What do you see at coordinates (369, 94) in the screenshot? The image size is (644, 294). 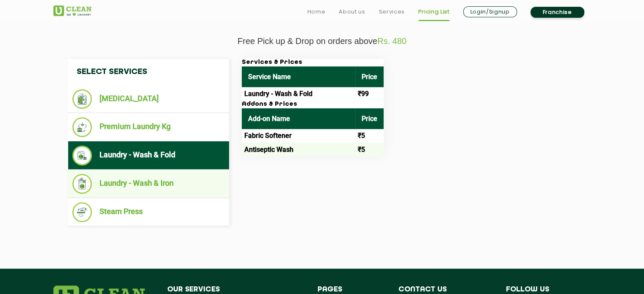 I see `td: ₹99` at bounding box center [369, 94].